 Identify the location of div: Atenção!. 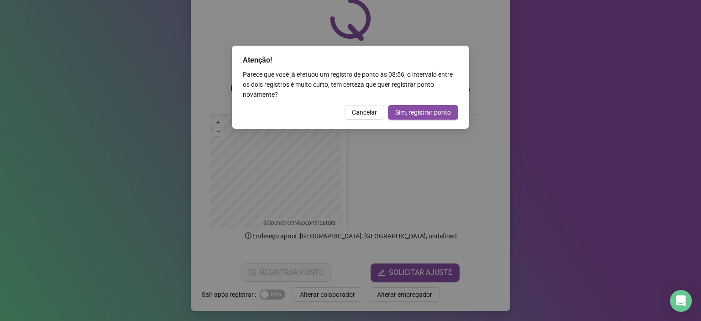
(350, 60).